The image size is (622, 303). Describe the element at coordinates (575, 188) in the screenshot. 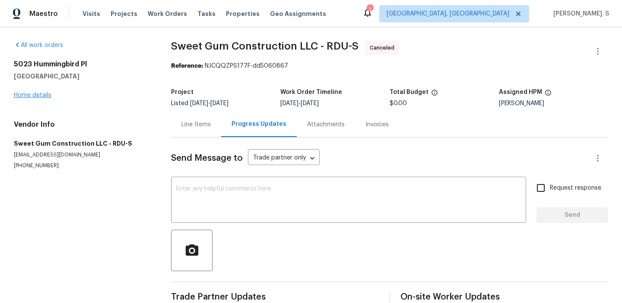

I see `span: Request response` at that location.